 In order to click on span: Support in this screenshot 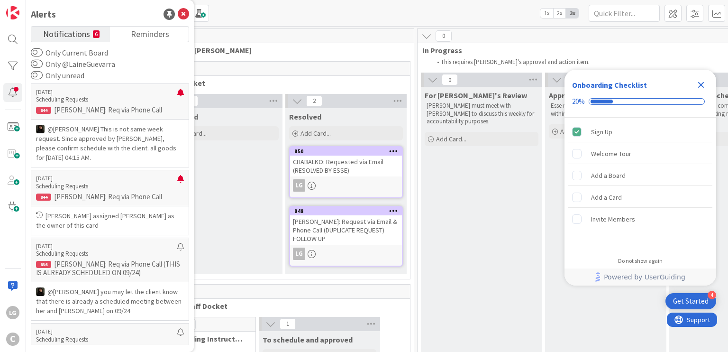, I will do `click(31, 7)`.